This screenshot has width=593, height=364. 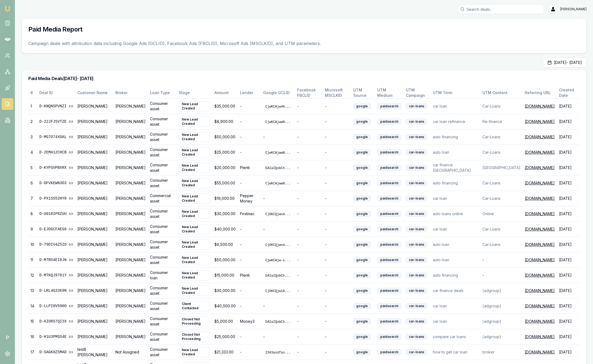 What do you see at coordinates (33, 168) in the screenshot?
I see `td: 5` at bounding box center [33, 168].